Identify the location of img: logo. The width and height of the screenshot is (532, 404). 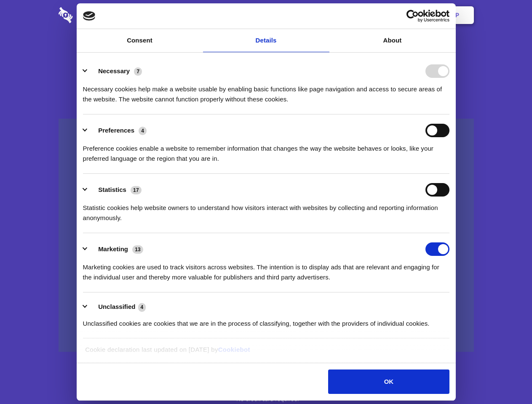
(89, 16).